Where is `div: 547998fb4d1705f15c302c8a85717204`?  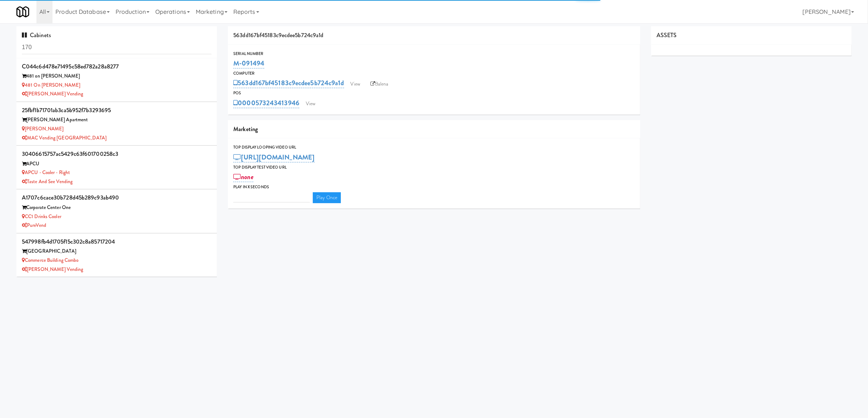
div: 547998fb4d1705f15c302c8a85717204 is located at coordinates (116, 242).